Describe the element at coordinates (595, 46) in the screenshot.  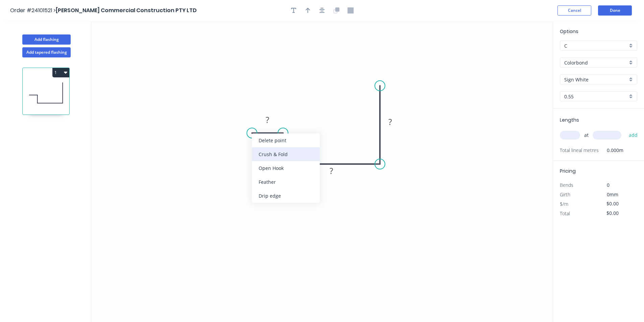
I see `input: Price level` at that location.